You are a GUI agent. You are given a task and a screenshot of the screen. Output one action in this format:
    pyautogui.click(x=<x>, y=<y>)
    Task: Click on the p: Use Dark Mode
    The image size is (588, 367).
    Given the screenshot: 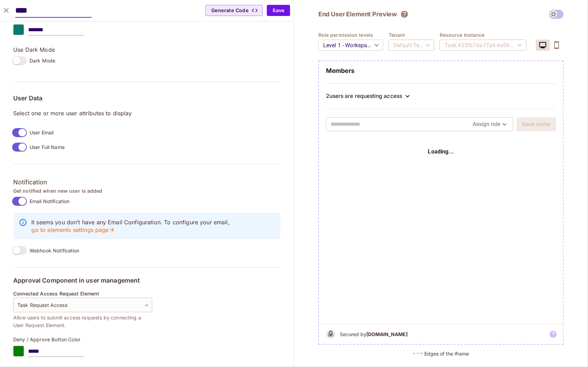 What is the action you would take?
    pyautogui.click(x=147, y=50)
    